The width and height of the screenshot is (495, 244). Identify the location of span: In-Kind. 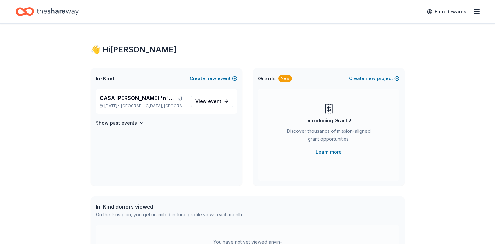
(105, 78).